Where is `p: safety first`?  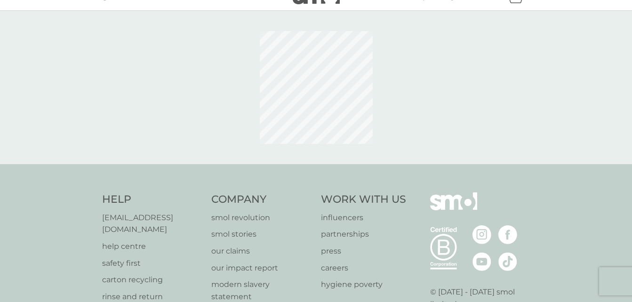 p: safety first is located at coordinates (152, 263).